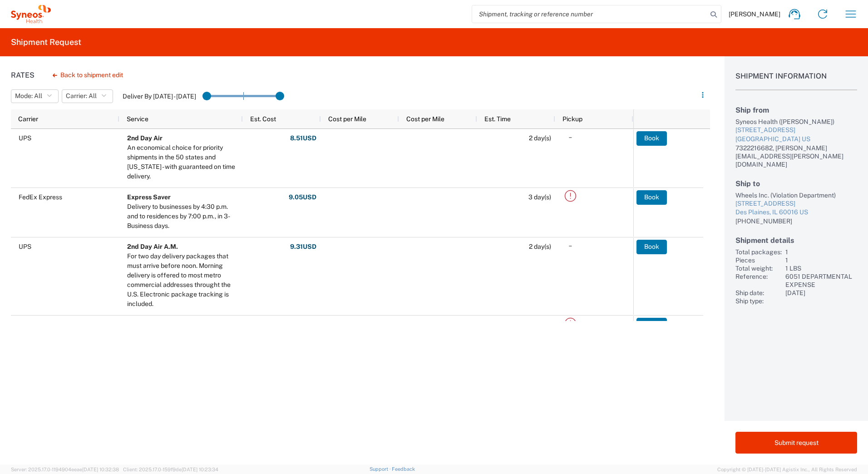 This screenshot has height=474, width=868. I want to click on div: Total packages:, so click(759, 252).